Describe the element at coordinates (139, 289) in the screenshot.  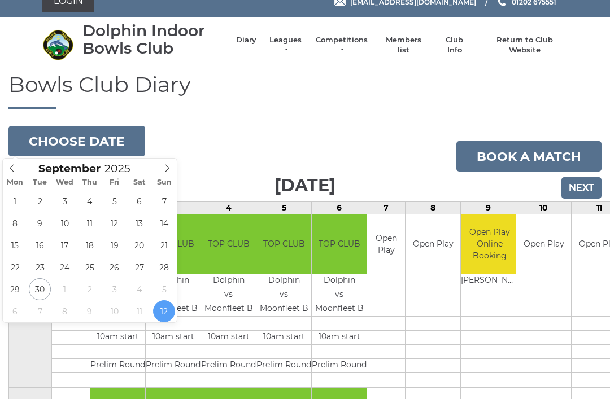
I see `span: October 4, 2025` at that location.